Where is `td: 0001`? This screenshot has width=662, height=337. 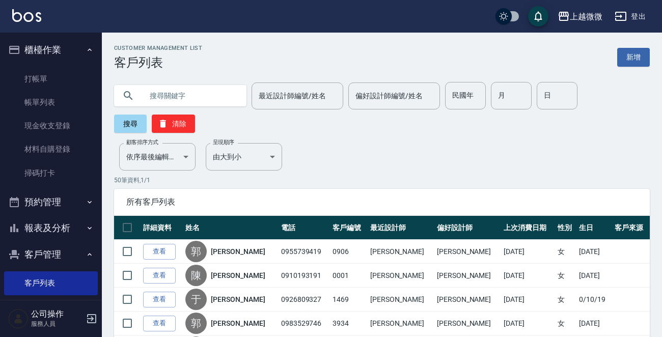
td: 0001 is located at coordinates (349, 275).